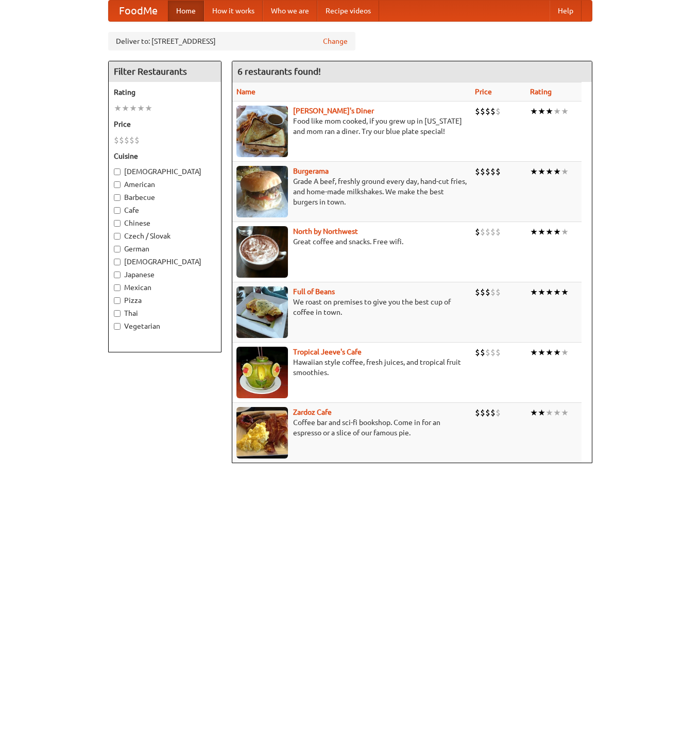 Image resolution: width=700 pixels, height=729 pixels. Describe the element at coordinates (165, 198) in the screenshot. I see `label: Barbecue` at that location.